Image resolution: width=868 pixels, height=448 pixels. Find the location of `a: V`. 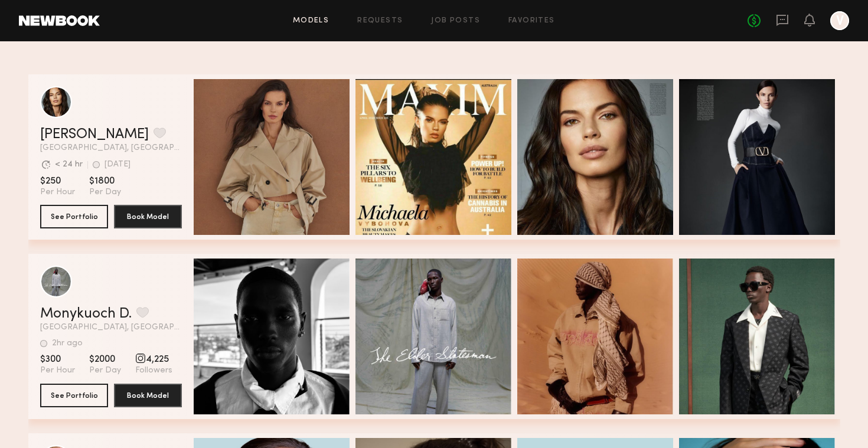

a: V is located at coordinates (839, 20).